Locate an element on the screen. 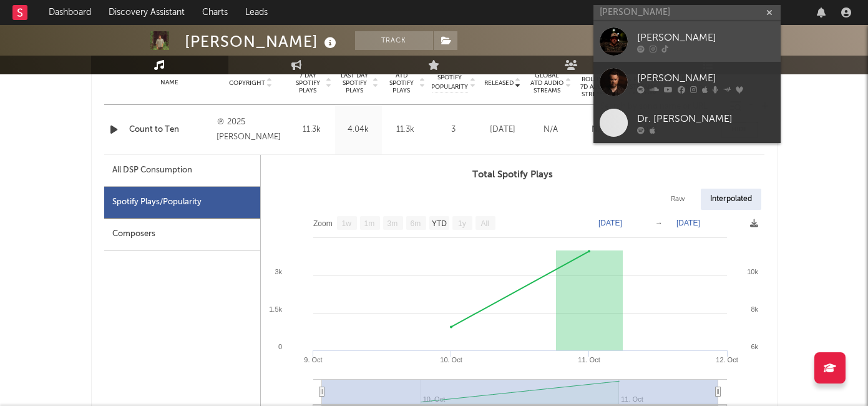  text: 8k is located at coordinates (754, 309).